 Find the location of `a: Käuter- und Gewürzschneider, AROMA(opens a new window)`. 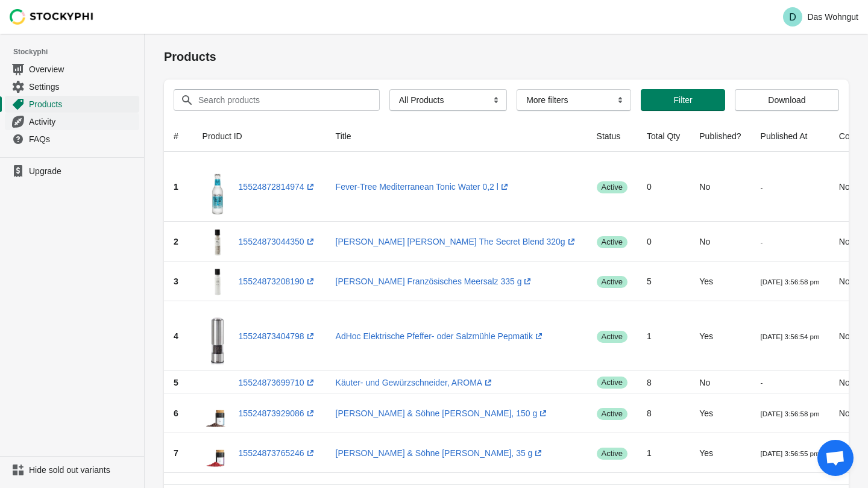

a: Käuter- und Gewürzschneider, AROMA(opens a new window) is located at coordinates (415, 383).